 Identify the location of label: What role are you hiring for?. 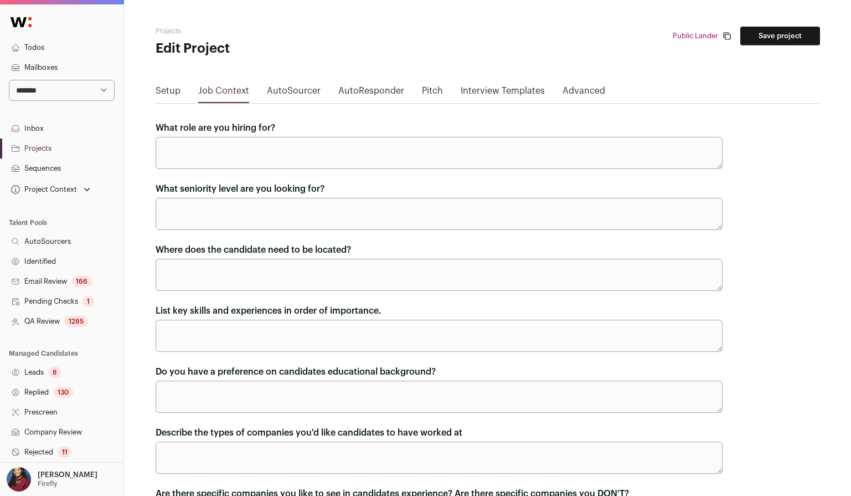
(215, 128).